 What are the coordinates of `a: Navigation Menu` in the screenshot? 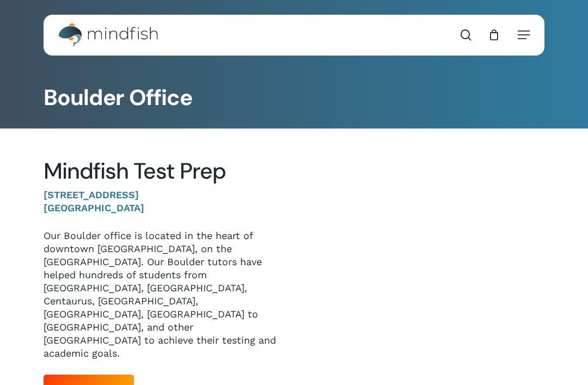 It's located at (524, 35).